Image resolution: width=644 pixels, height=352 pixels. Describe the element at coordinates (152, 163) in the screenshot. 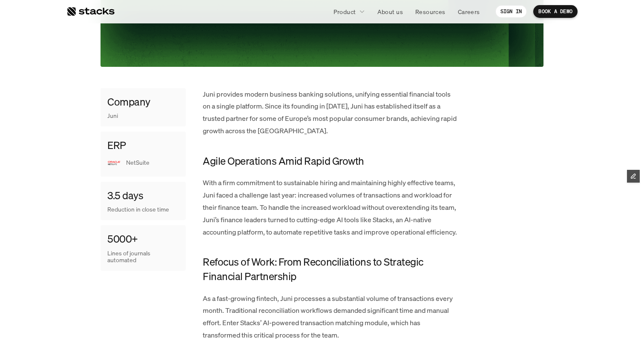

I see `p: NetSuite` at that location.